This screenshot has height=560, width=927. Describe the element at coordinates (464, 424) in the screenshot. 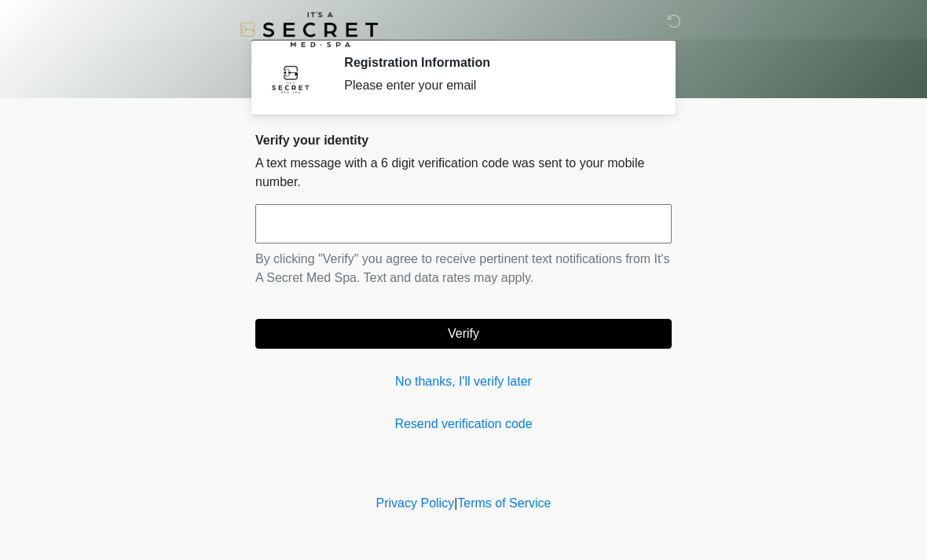

I see `a: Resend verification code` at that location.